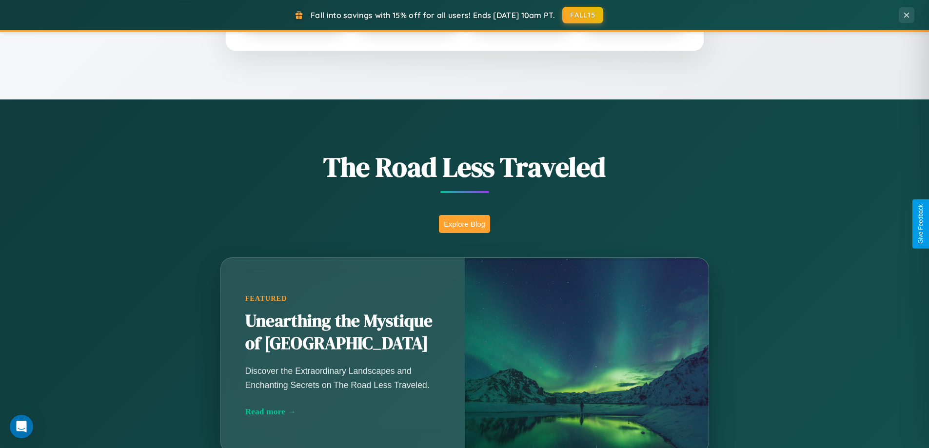  I want to click on div: Read more →, so click(343, 412).